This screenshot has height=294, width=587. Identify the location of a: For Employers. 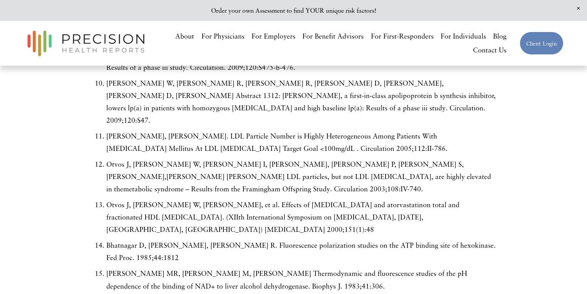
(274, 36).